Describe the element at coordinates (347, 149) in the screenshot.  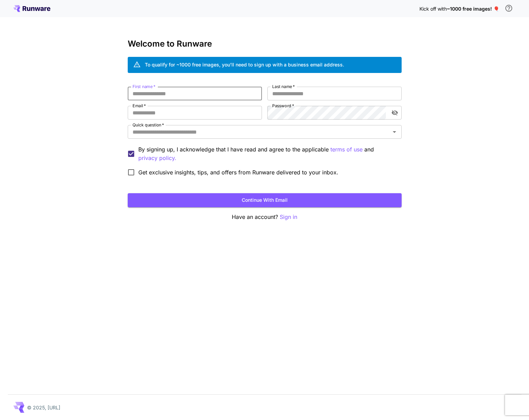
I see `p: terms of use` at that location.